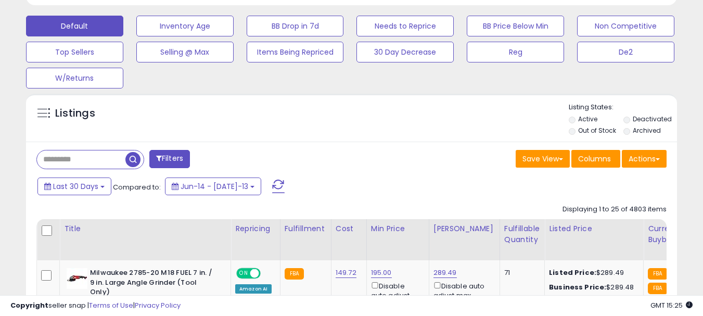 The width and height of the screenshot is (703, 316). I want to click on a: Terms of Use, so click(111, 305).